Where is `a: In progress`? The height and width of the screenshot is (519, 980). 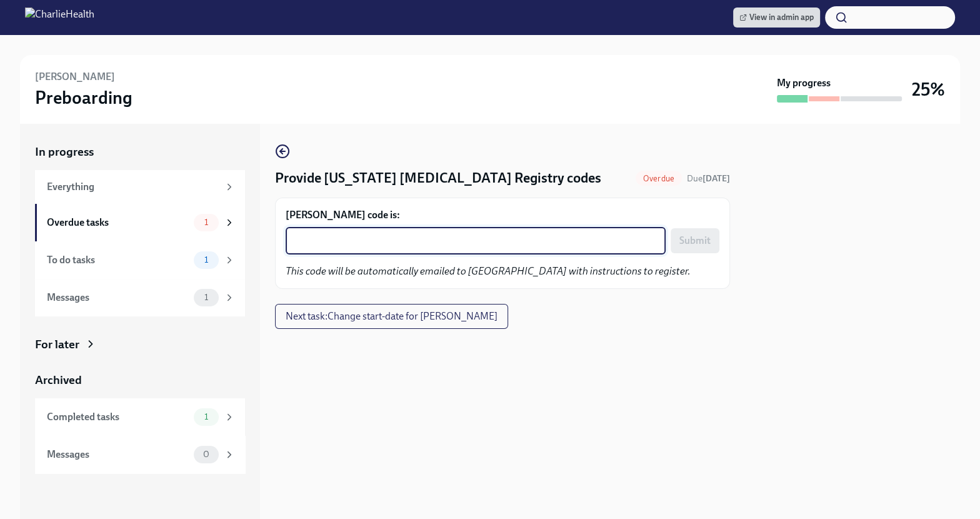
a: In progress is located at coordinates (140, 152).